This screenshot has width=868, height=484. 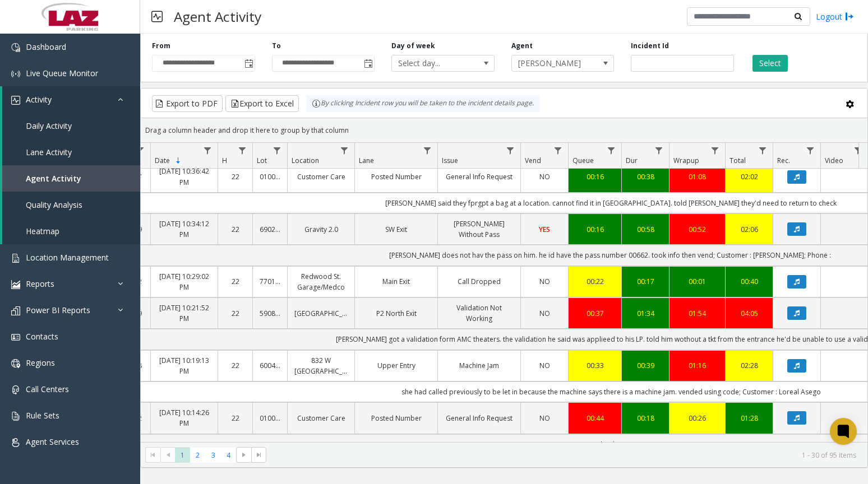 What do you see at coordinates (749, 177) in the screenshot?
I see `div: 02:02` at bounding box center [749, 177].